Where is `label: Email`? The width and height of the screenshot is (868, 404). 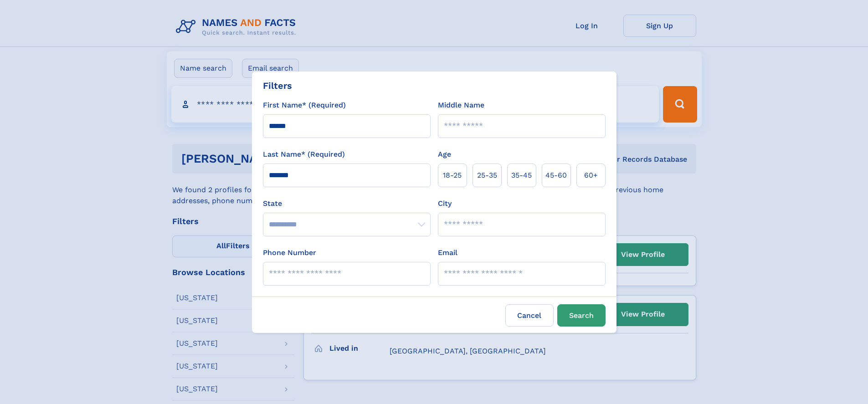 label: Email is located at coordinates (447, 253).